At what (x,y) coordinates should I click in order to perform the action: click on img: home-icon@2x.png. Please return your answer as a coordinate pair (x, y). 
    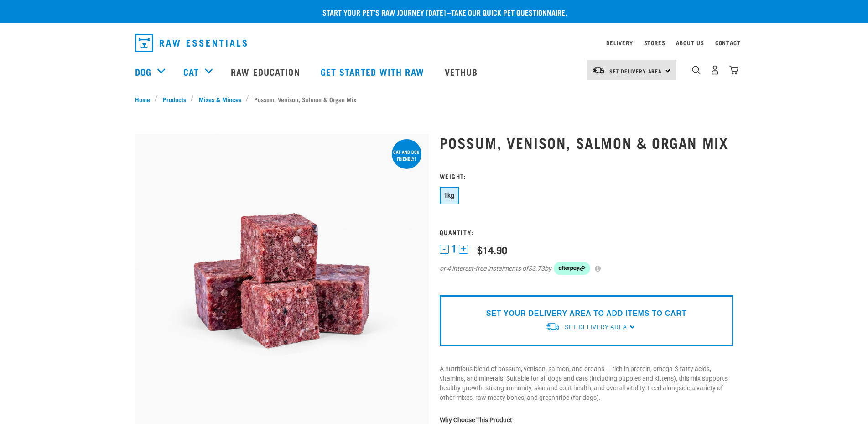
    Looking at the image, I should click on (733, 70).